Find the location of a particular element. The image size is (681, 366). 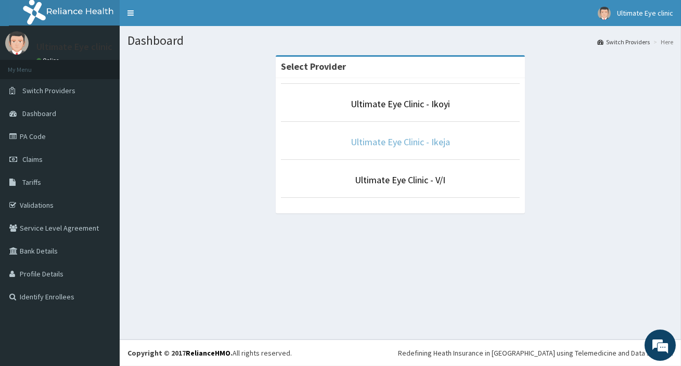

div: Chat with us now is located at coordinates (115, 65).